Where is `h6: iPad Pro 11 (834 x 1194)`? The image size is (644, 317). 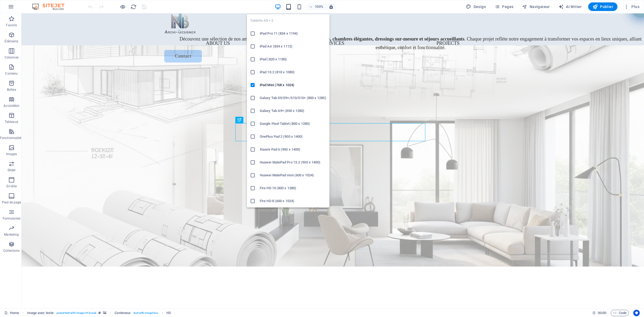 h6: iPad Pro 11 (834 x 1194) is located at coordinates (293, 34).